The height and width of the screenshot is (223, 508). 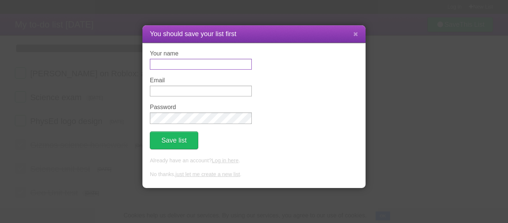 I want to click on a: Log in here, so click(x=225, y=160).